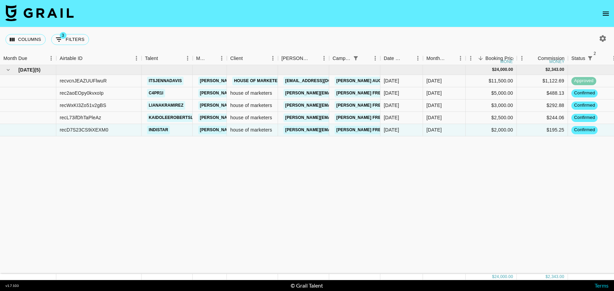  I want to click on div: Date Created, so click(401, 58).